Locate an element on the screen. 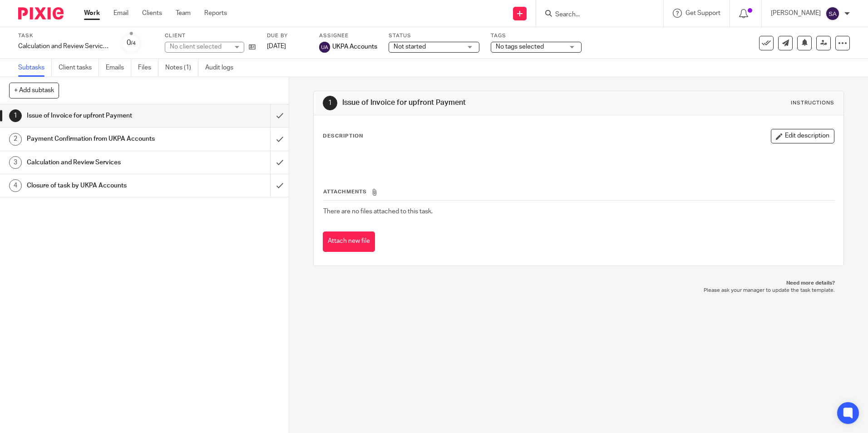 The width and height of the screenshot is (868, 433). a: Audit logs is located at coordinates (223, 68).